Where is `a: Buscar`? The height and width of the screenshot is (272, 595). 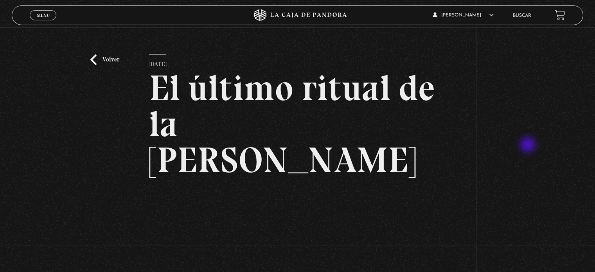
a: Buscar is located at coordinates (521, 16).